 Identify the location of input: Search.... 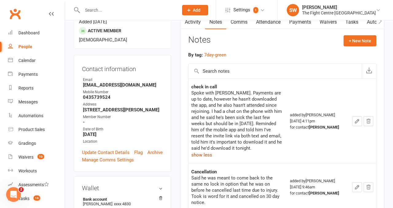
(127, 10).